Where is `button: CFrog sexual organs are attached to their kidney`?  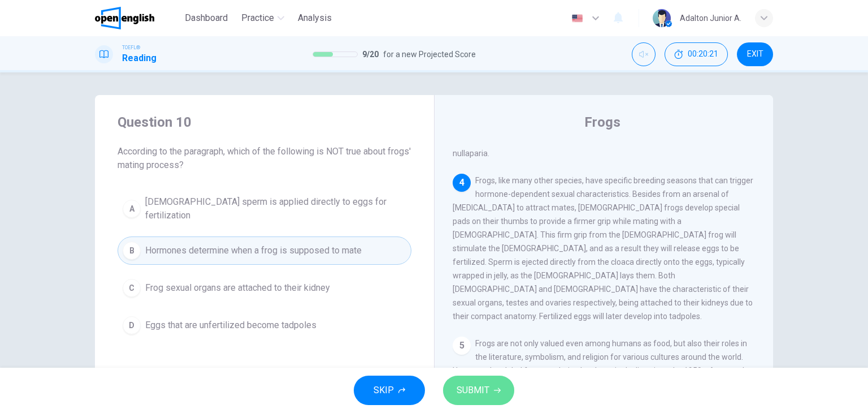
button: CFrog sexual organs are attached to their kidney is located at coordinates (264, 288).